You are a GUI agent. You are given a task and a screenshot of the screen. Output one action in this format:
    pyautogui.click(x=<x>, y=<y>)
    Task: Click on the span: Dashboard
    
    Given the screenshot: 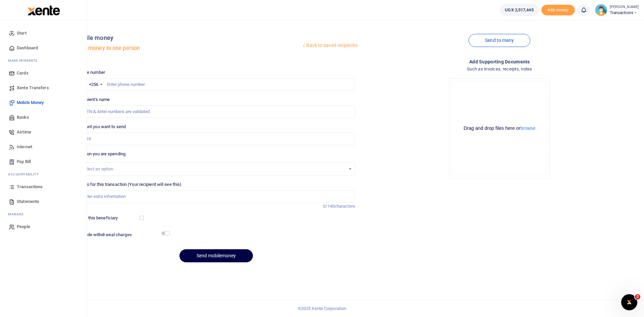 What is the action you would take?
    pyautogui.click(x=27, y=48)
    